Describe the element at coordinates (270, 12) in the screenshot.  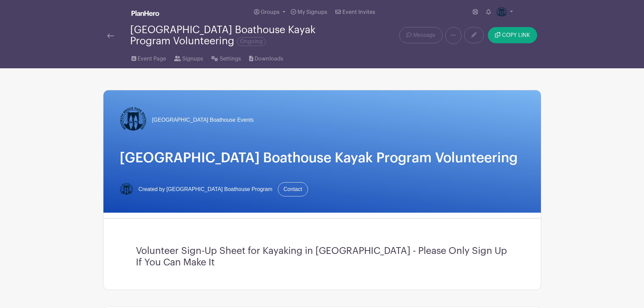
I see `span: Groups` at that location.